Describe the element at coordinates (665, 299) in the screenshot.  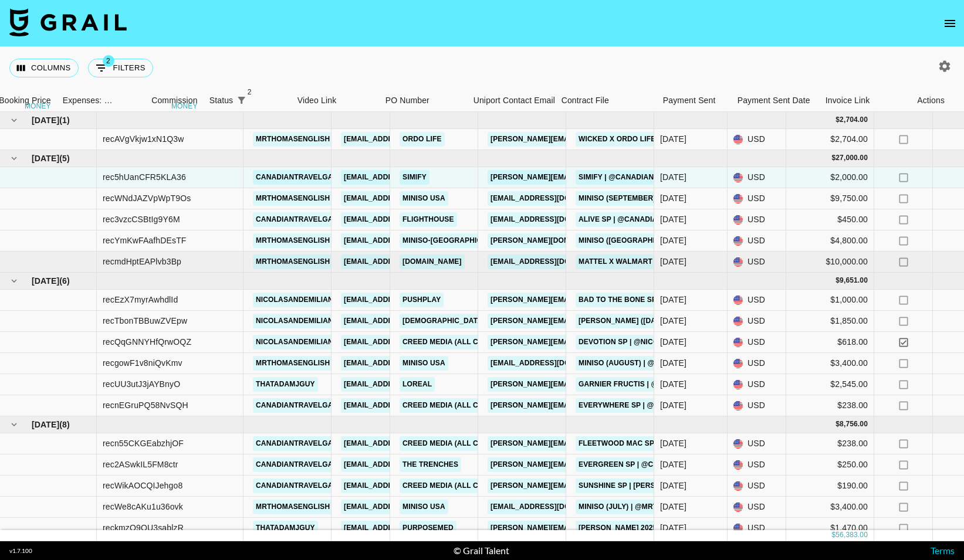
I see `a: Bad to the Bone SP | @nicolasandemiliano` at that location.